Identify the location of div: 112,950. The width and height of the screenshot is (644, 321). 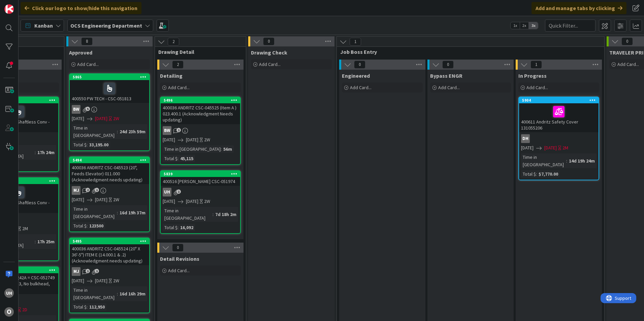
(97, 307).